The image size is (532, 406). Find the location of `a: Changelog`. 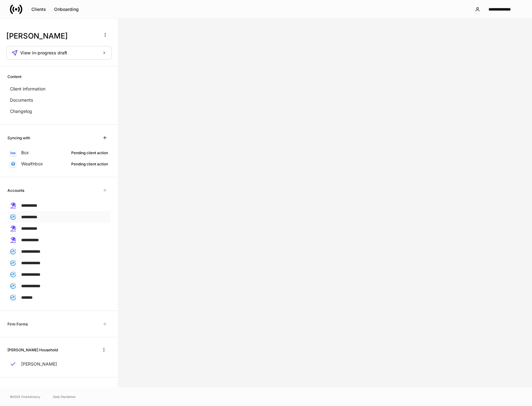

a: Changelog is located at coordinates (59, 112).